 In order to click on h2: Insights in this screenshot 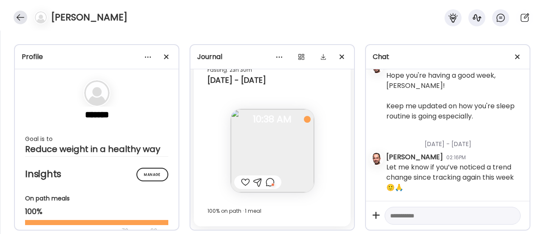, I will do `click(97, 174)`.